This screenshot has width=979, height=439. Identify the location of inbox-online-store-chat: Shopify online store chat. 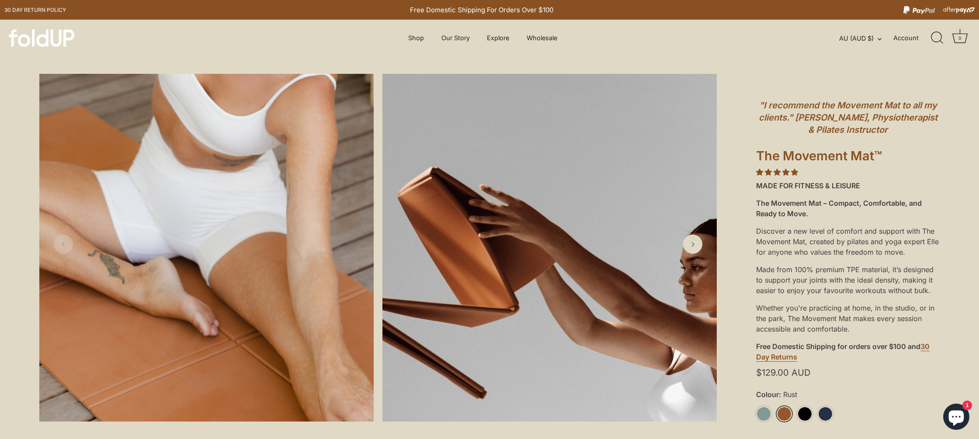
(957, 418).